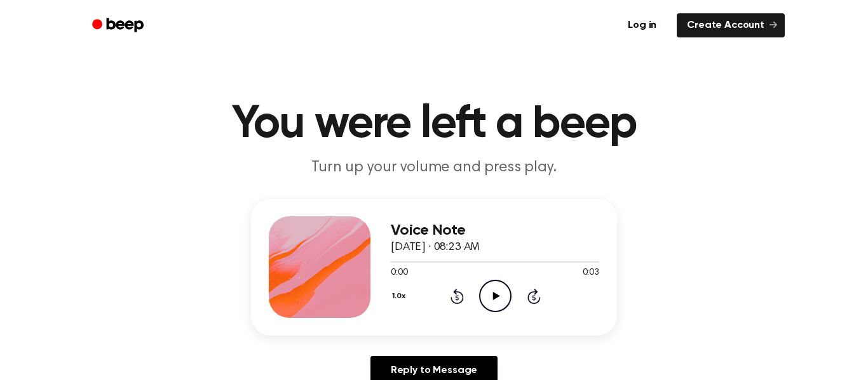 This screenshot has height=380, width=868. Describe the element at coordinates (591, 273) in the screenshot. I see `span: 0:03` at that location.